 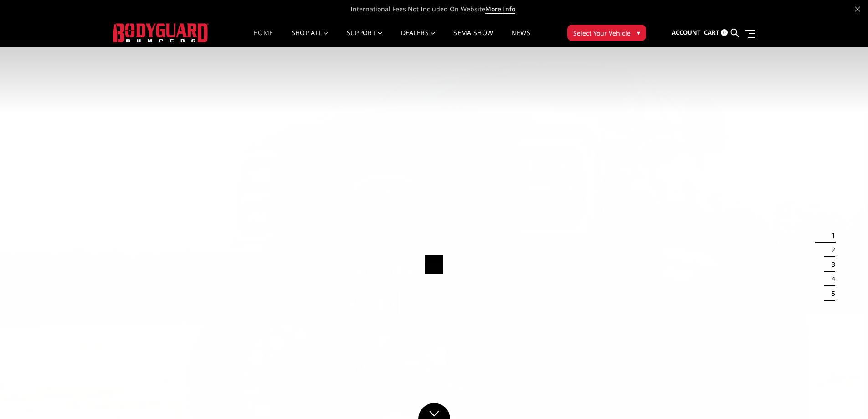 I want to click on button: 5 of 5, so click(x=831, y=294).